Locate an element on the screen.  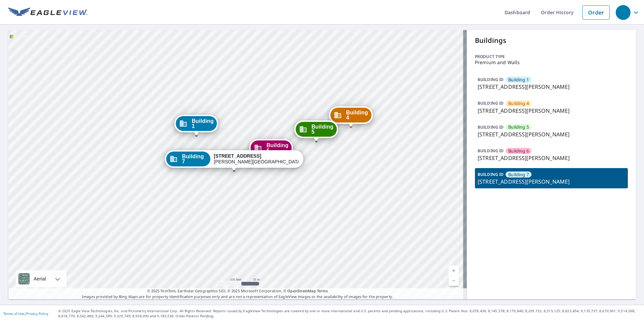
a: Order is located at coordinates (596, 12).